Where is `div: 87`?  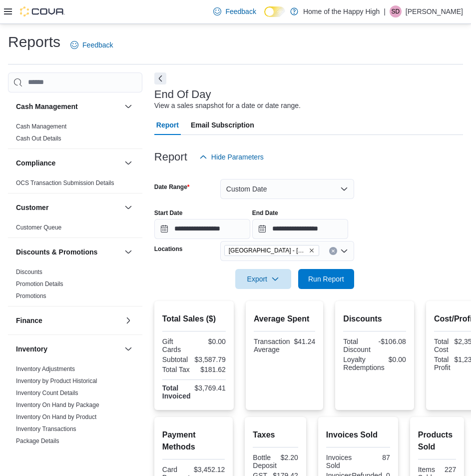 div: 87 is located at coordinates (375, 457).